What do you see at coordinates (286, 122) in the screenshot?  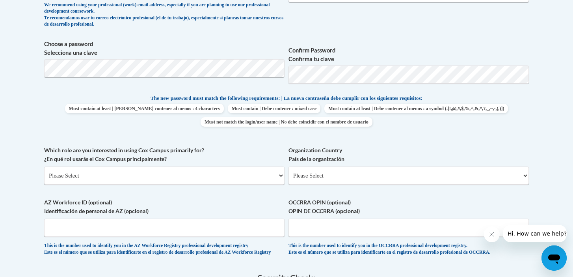 I see `span: Must not match the login/user name | No debe coincidir con el nombre de usuario` at bounding box center [286, 122].